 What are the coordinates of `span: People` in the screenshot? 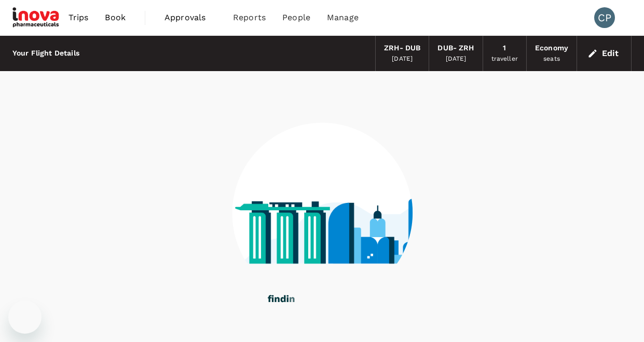 It's located at (296, 17).